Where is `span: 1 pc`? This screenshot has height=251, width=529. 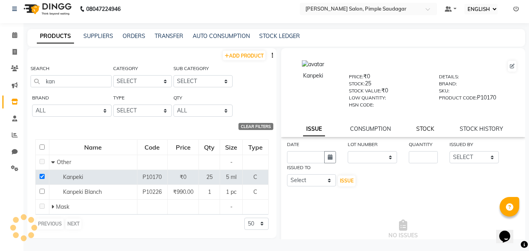 span: 1 pc is located at coordinates (231, 192).